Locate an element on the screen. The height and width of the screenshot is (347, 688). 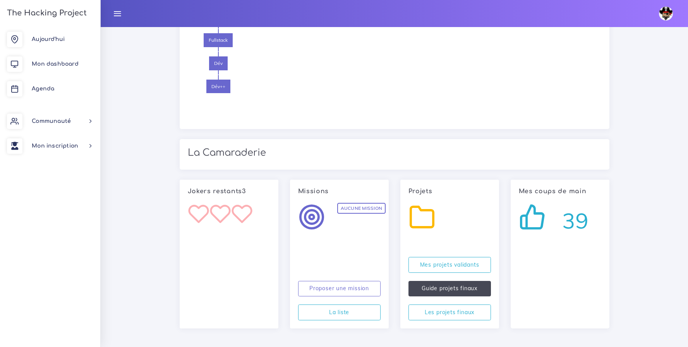
span: Agenda is located at coordinates (43, 89).